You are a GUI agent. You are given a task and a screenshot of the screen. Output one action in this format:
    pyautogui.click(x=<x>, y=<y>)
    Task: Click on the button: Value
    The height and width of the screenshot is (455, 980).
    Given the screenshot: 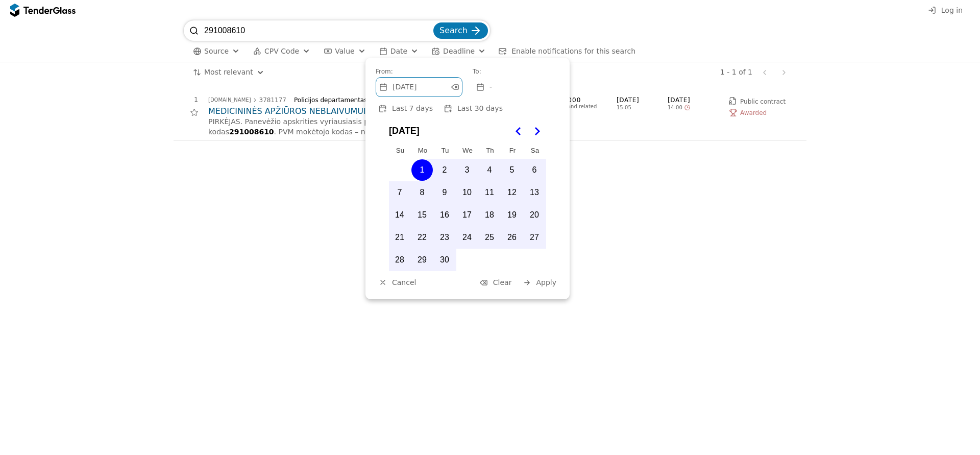 What is the action you would take?
    pyautogui.click(x=345, y=51)
    